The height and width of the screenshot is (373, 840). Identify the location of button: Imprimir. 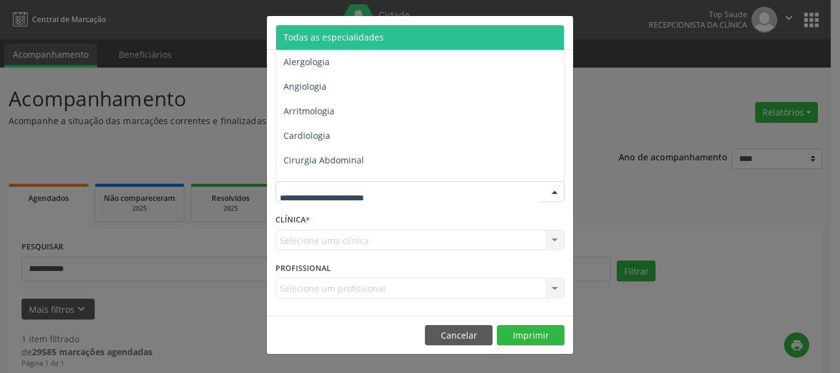
(531, 336).